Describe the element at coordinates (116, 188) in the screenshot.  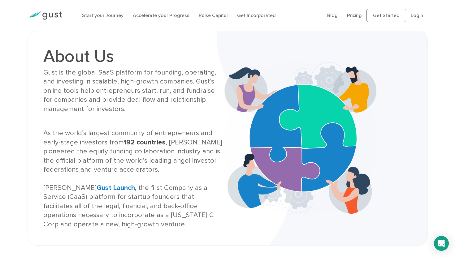
I see `a: Gust Launch` at that location.